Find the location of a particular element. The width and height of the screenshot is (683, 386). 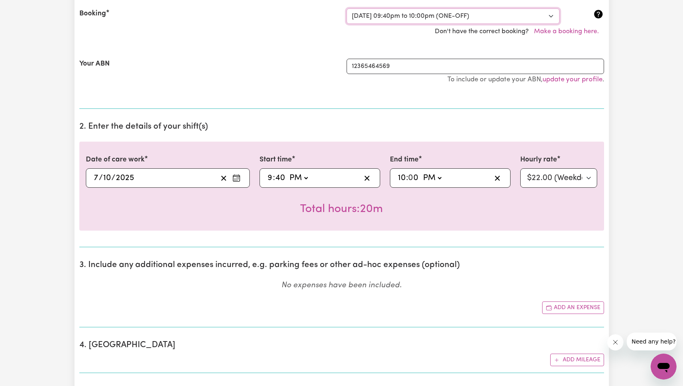

span: Total hours worked: 20 minutes is located at coordinates (341, 209).